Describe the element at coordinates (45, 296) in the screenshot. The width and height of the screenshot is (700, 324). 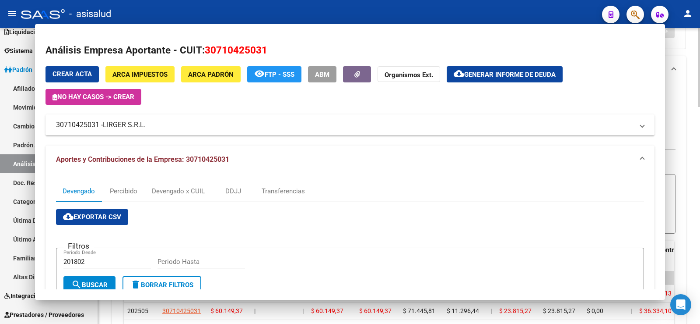
I see `span: Integración (discapacidad)` at that location.